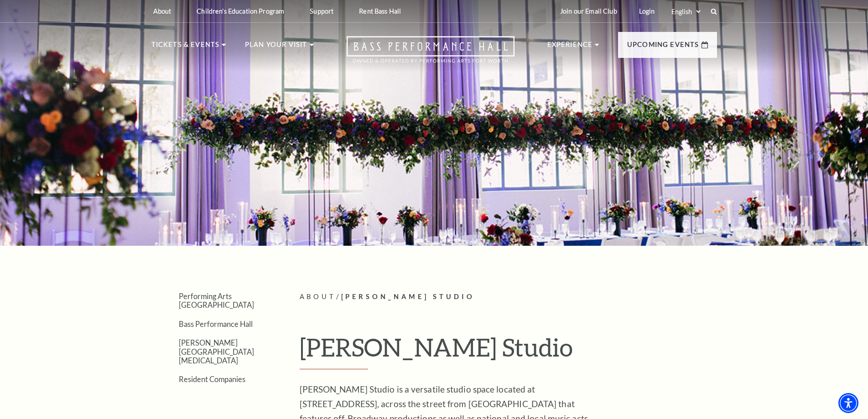  I want to click on select: Select:, so click(686, 11).